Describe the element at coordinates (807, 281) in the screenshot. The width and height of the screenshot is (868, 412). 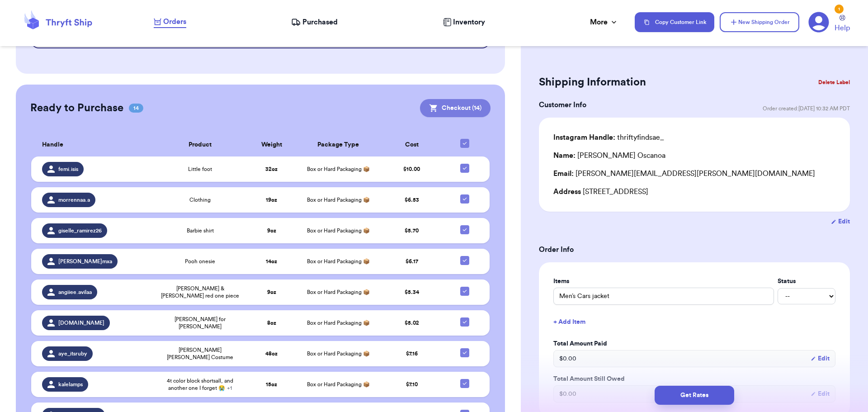
I see `label: Status` at that location.